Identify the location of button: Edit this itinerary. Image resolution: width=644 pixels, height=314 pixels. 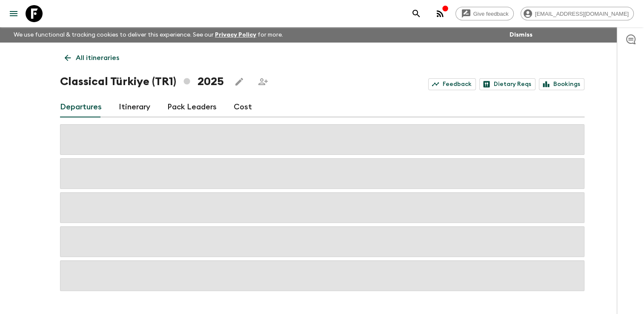
(239, 82).